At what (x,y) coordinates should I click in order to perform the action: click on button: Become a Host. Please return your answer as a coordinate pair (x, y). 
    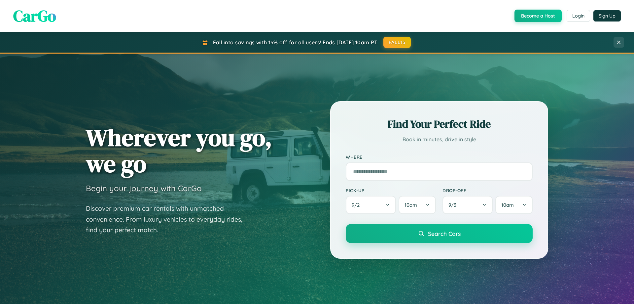
    Looking at the image, I should click on (538, 16).